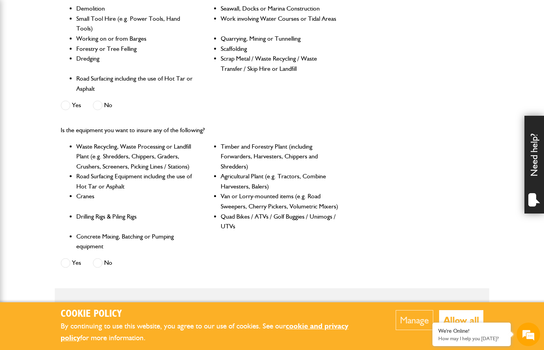 Image resolution: width=544 pixels, height=350 pixels. I want to click on p: How may I help you today?, so click(471, 338).